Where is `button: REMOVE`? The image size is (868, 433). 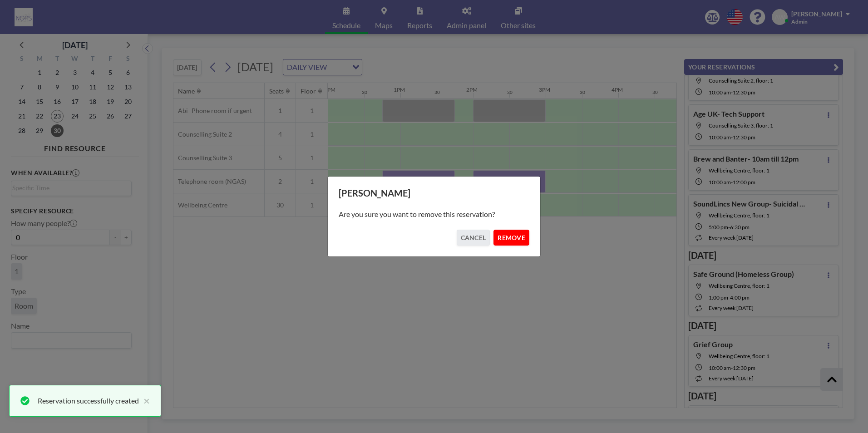 button: REMOVE is located at coordinates (512, 237).